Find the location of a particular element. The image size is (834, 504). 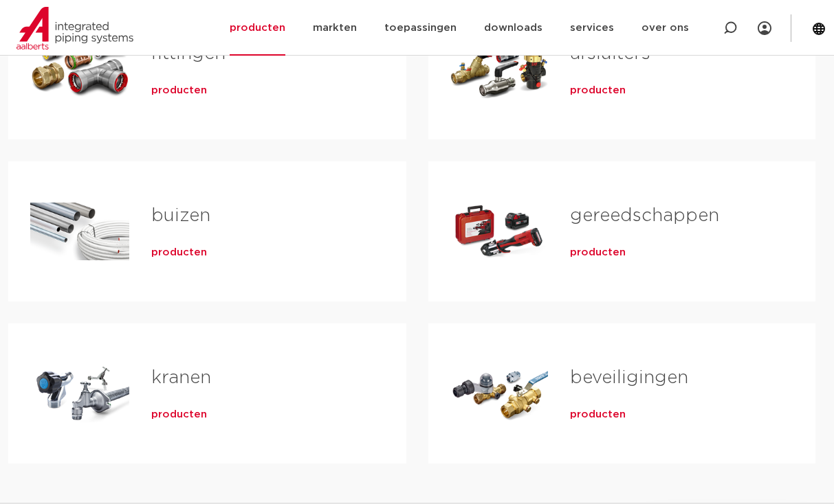

a: kranen is located at coordinates (181, 378).